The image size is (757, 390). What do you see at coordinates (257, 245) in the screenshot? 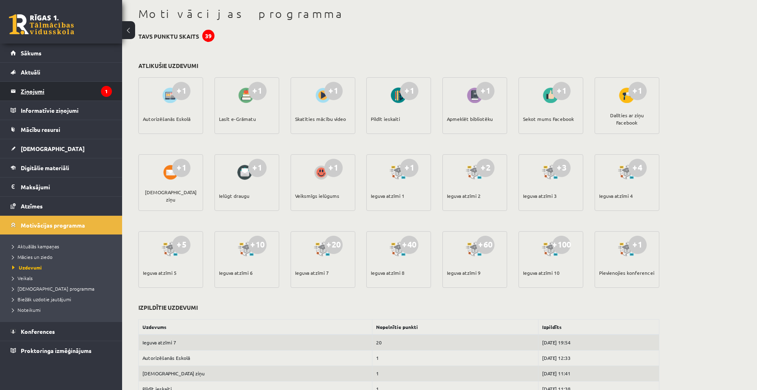
I see `div: +10` at bounding box center [257, 245].